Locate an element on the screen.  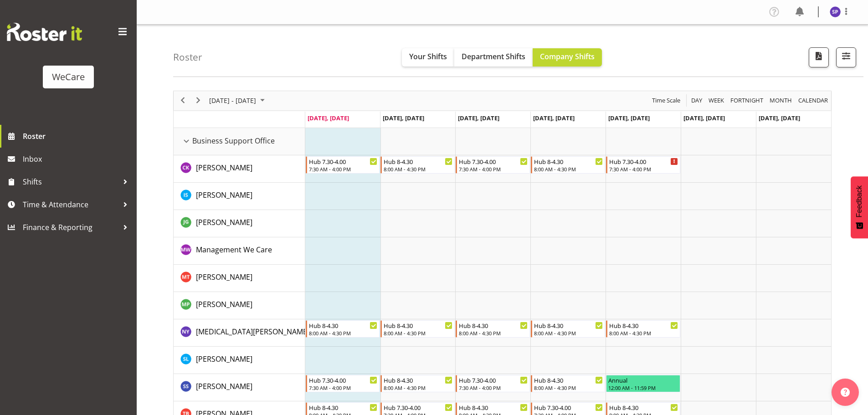
td: Business Support Office resource is located at coordinates (239, 141).